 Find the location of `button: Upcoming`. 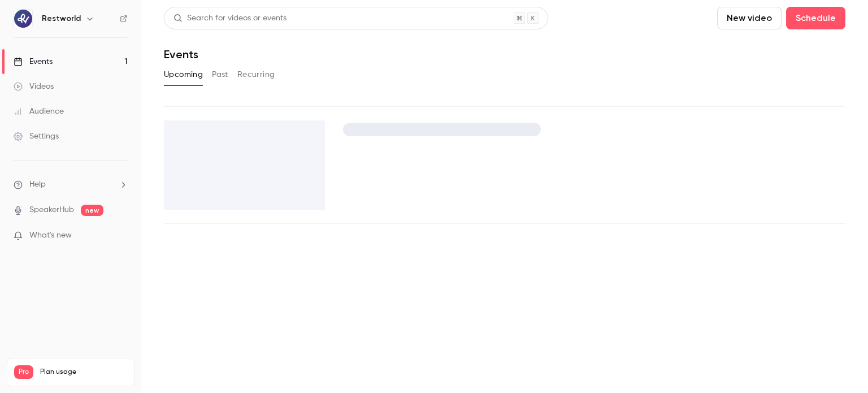

button: Upcoming is located at coordinates (183, 74).